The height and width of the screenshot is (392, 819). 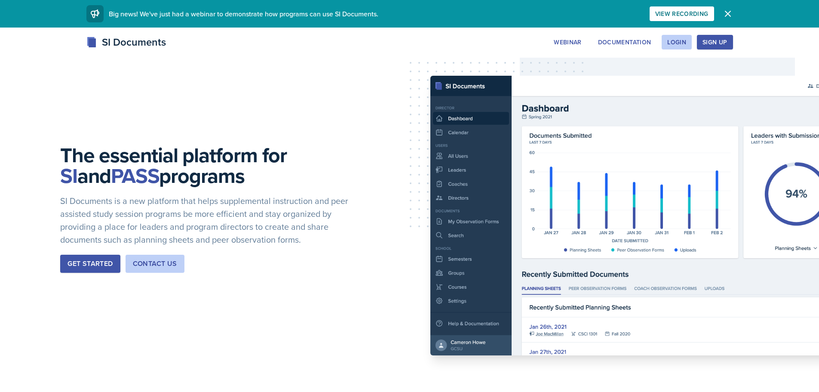 I want to click on button: Get Started, so click(x=90, y=264).